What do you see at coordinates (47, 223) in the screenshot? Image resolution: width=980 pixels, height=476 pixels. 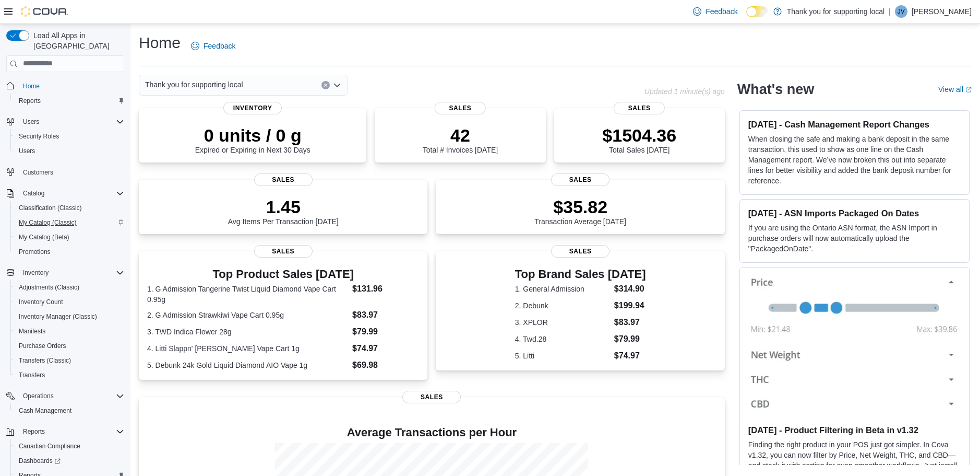 I see `a: My Catalog (Classic)` at bounding box center [47, 223].